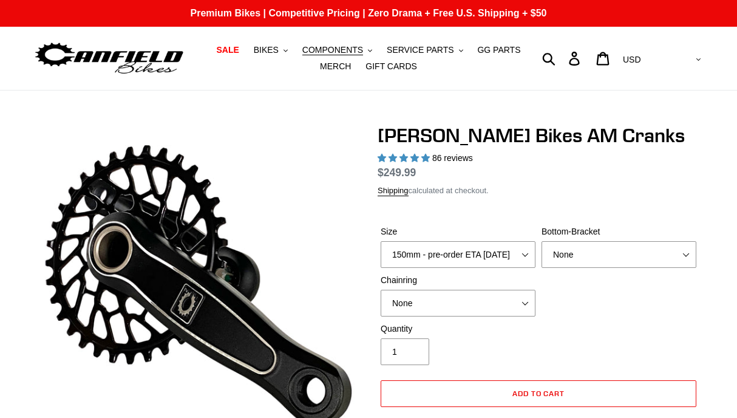 This screenshot has width=737, height=418. What do you see at coordinates (335, 66) in the screenshot?
I see `a: MERCH` at bounding box center [335, 66].